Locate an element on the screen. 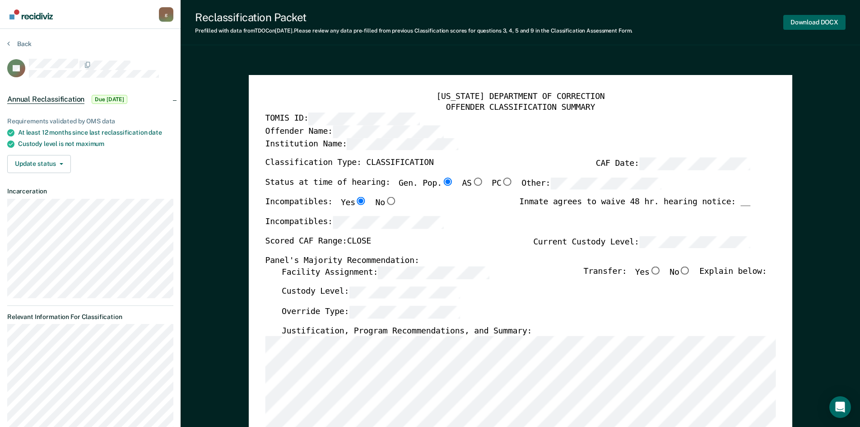 This screenshot has width=860, height=427. button: Update status is located at coordinates (39, 164).